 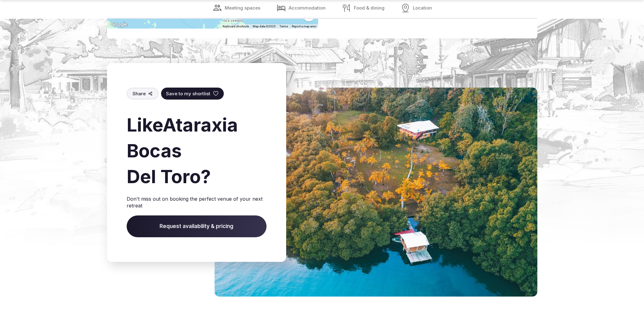 What do you see at coordinates (118, 25) in the screenshot?
I see `a: Open this area in Google Maps (opens a new window)` at bounding box center [118, 25].